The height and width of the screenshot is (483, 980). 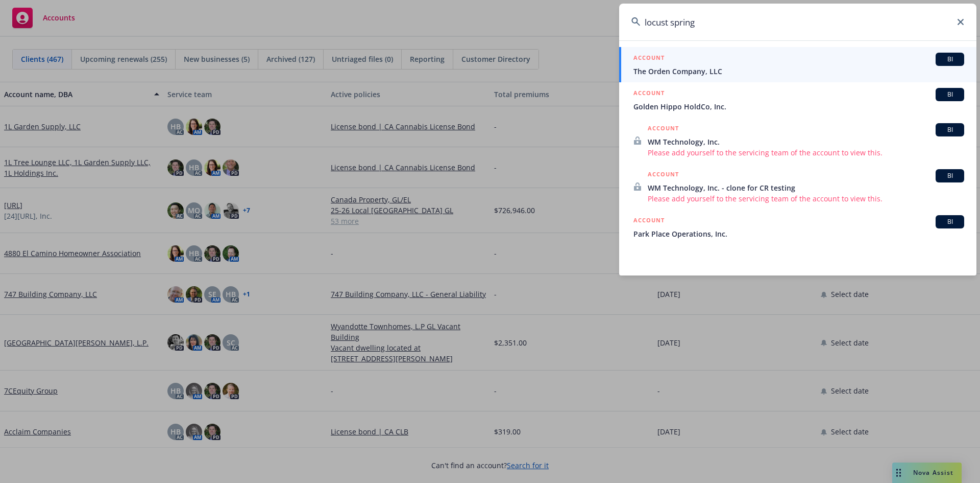 I want to click on span: Golden Hippo HoldCo, Inc., so click(x=798, y=106).